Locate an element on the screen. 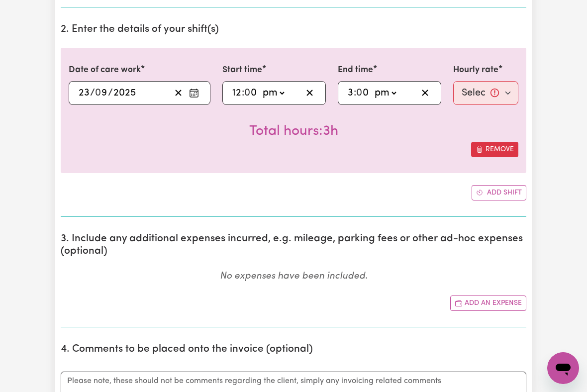 This screenshot has width=587, height=392. button: Remove this shift is located at coordinates (494, 149).